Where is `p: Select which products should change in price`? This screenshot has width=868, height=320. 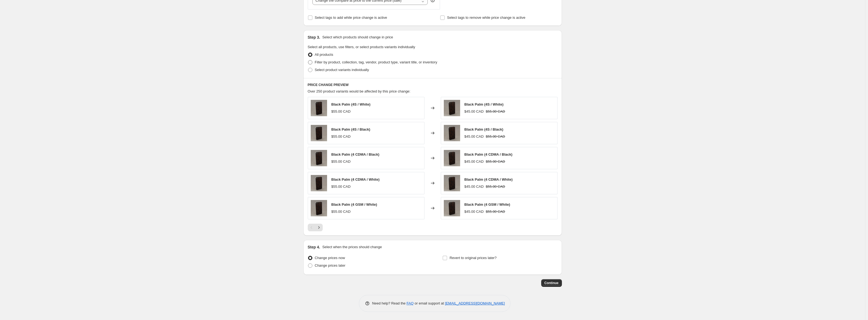
p: Select which products should change in price is located at coordinates (358, 37).